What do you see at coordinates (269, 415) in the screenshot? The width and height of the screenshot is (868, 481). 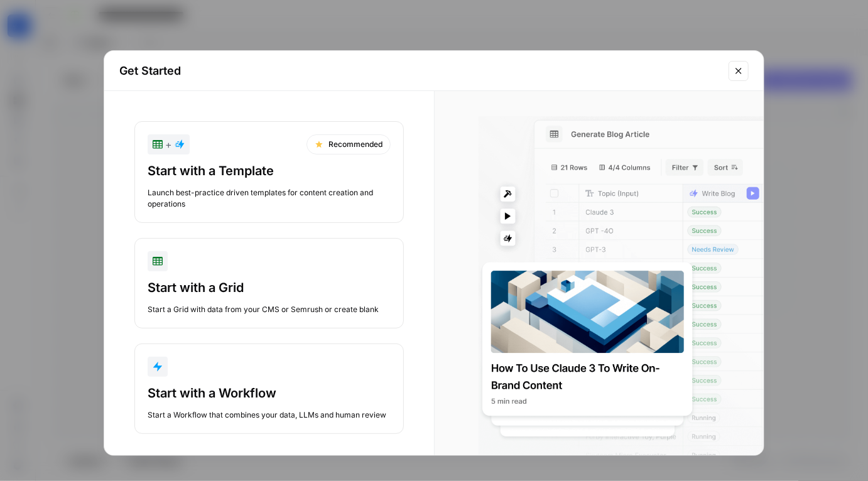 I see `div: Start a Workflow that combines your data, LLMs and human review` at bounding box center [269, 415].